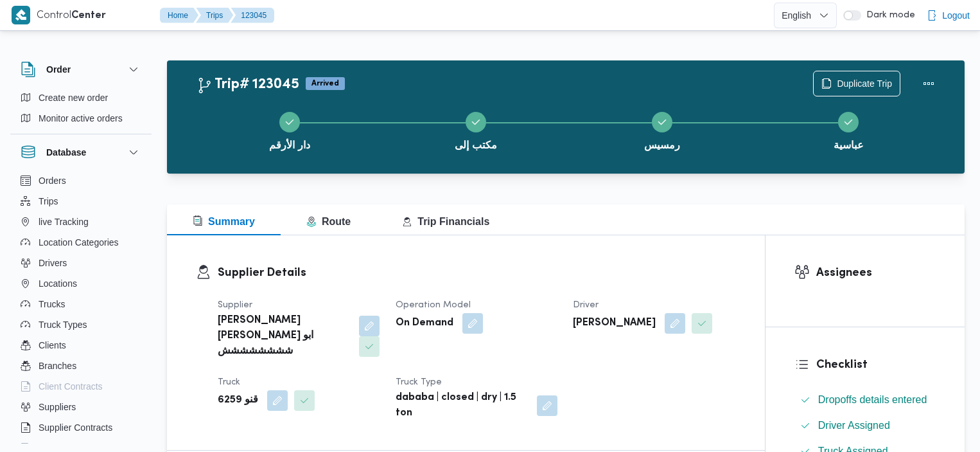 This screenshot has width=980, height=452. I want to click on span: Supplier, so click(235, 305).